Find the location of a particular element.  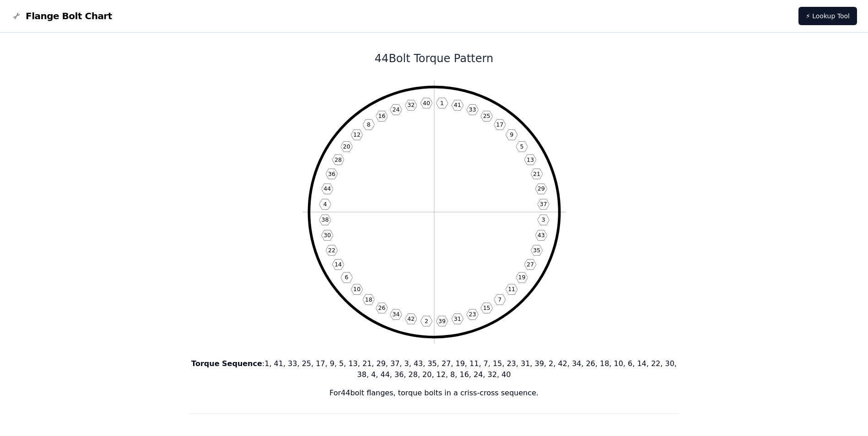

text: 13 is located at coordinates (530, 159).